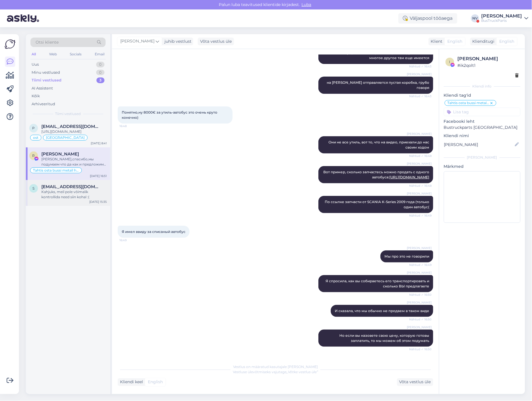  I want to click on span: ost, so click(36, 138).